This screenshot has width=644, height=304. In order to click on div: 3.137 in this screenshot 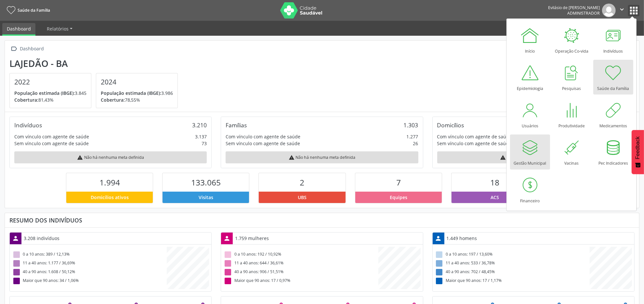, I will do `click(201, 136)`.